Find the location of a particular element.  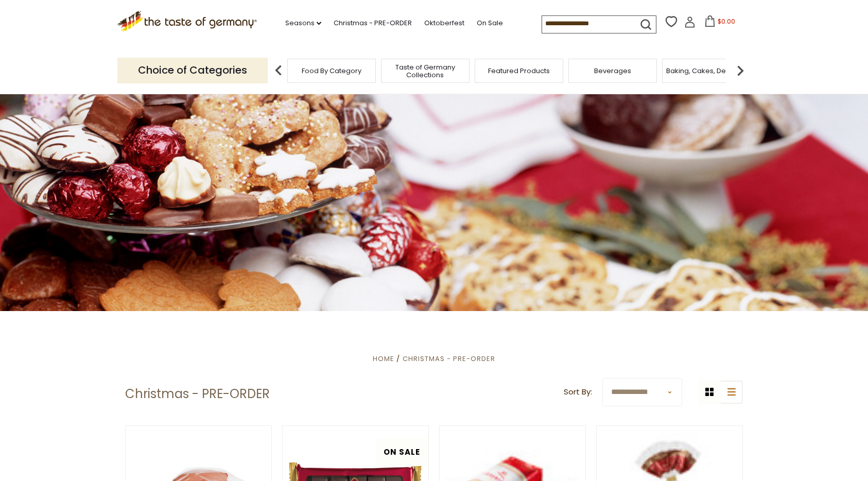

a: Food By Category is located at coordinates (331, 70).